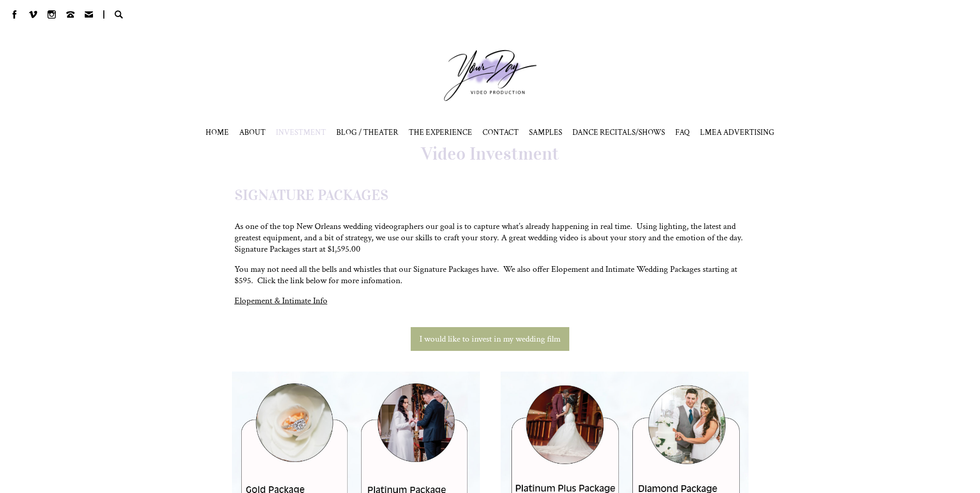 This screenshot has height=493, width=980. Describe the element at coordinates (490, 153) in the screenshot. I see `h1: Video Investment` at that location.